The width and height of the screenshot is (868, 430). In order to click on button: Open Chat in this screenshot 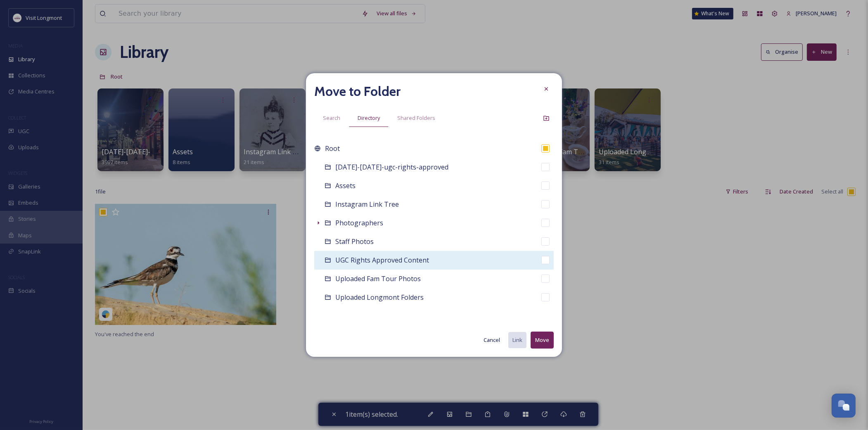, I will do `click(844, 405)`.